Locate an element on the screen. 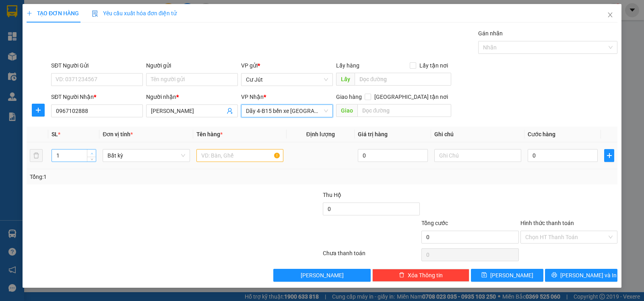 The width and height of the screenshot is (644, 301). button: delete is located at coordinates (36, 156).